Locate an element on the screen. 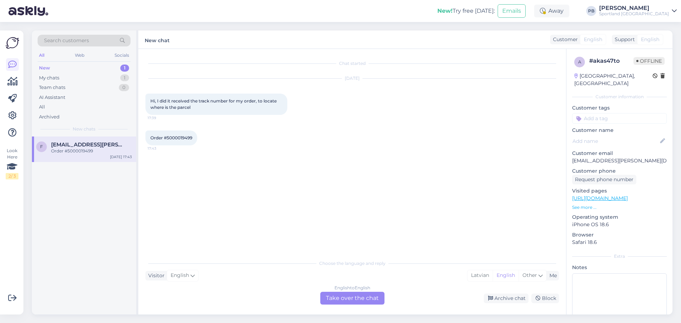  div: # akas47to is located at coordinates (611, 61).